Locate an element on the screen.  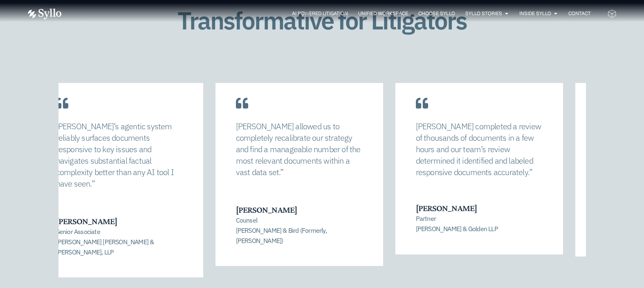
a: Contact is located at coordinates (579, 13).